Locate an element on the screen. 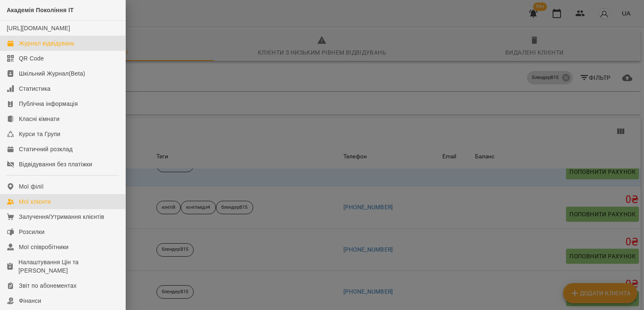  div: Фінанси is located at coordinates (30, 300).